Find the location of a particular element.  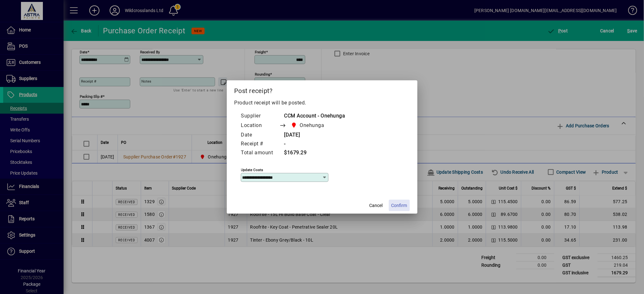

td: Supplier is located at coordinates (260, 116).